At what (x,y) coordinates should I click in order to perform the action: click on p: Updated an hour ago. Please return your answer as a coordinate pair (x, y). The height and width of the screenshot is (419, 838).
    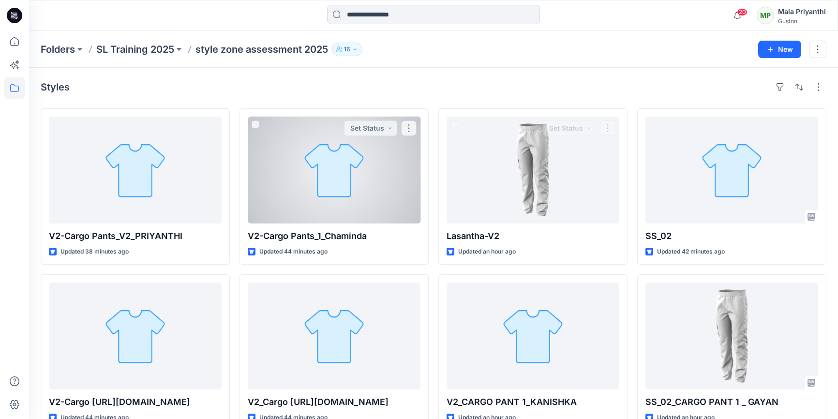
    Looking at the image, I should click on (487, 252).